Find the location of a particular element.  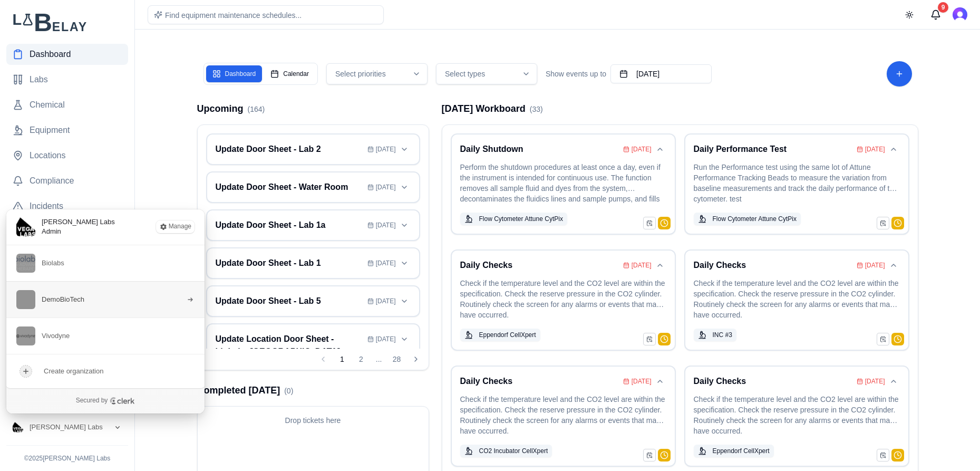

p: Perform the shutdown procedures at least once a day, even if the instrument is intended for conti... is located at coordinates (563, 184).